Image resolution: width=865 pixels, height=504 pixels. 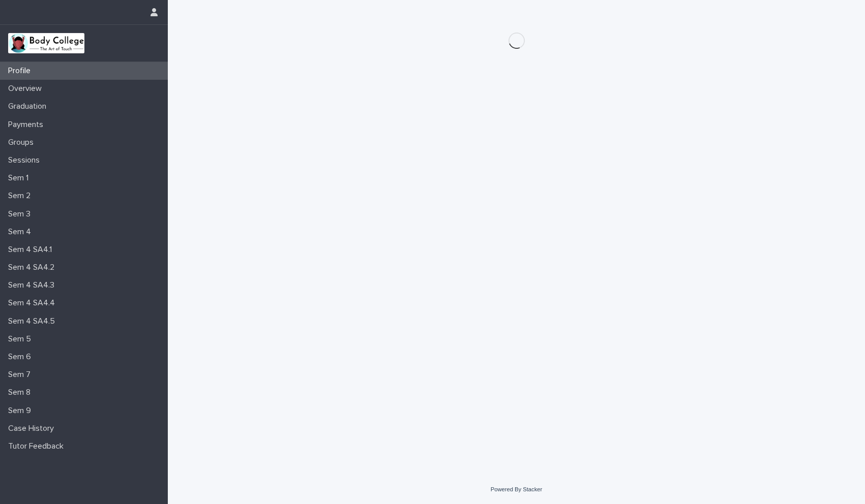 What do you see at coordinates (47, 43) in the screenshot?
I see `img: xvtzy2PTuGgGH0xbwGb2` at bounding box center [47, 43].